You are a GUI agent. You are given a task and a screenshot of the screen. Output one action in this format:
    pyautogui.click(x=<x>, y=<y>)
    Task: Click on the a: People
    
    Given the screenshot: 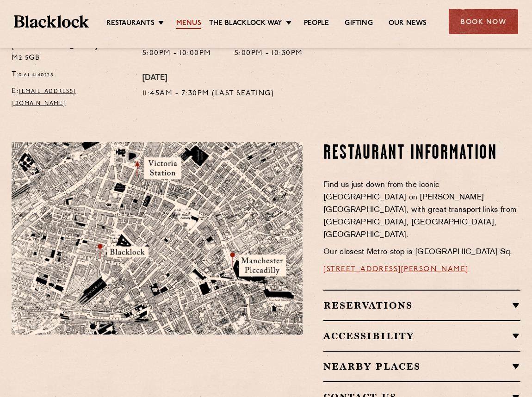 What is the action you would take?
    pyautogui.click(x=316, y=24)
    